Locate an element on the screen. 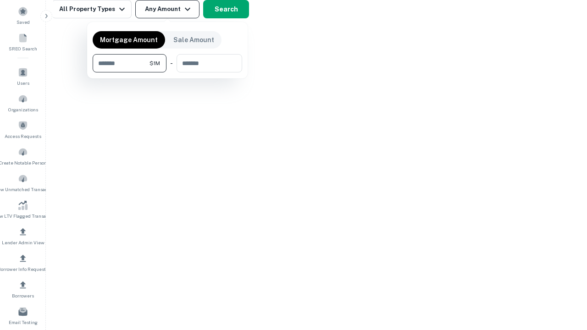 The image size is (587, 330). span: $1M is located at coordinates (155, 63).